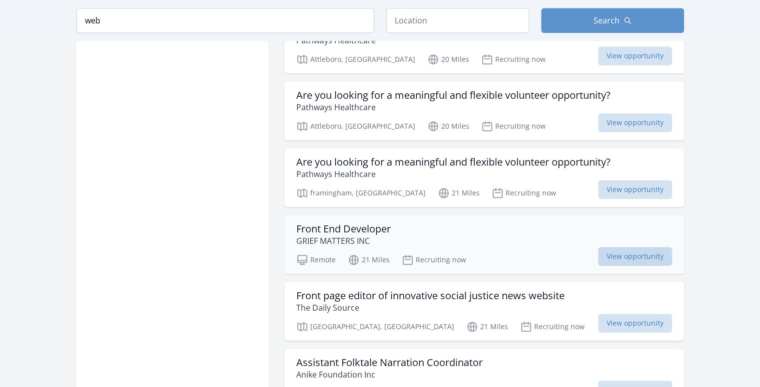 The width and height of the screenshot is (760, 387). Describe the element at coordinates (225, 20) in the screenshot. I see `input: Keyword` at that location.